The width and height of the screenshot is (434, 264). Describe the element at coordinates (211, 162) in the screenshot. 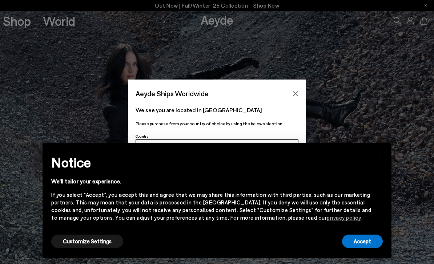

I see `h2: Notice` at that location.